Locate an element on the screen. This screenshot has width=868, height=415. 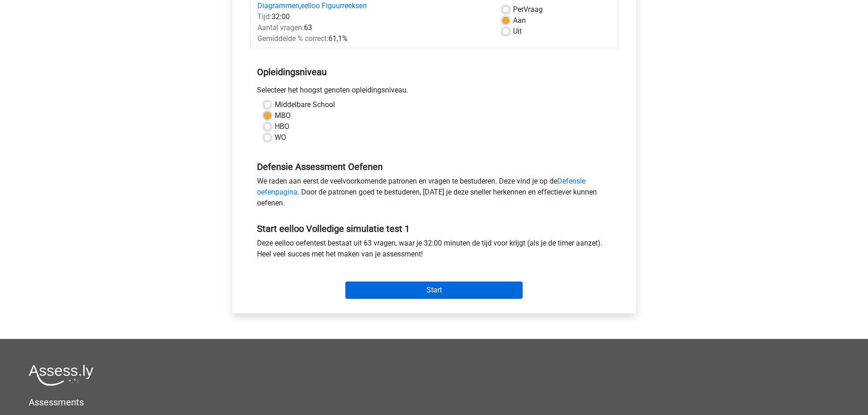
div: 63 is located at coordinates (373, 28).